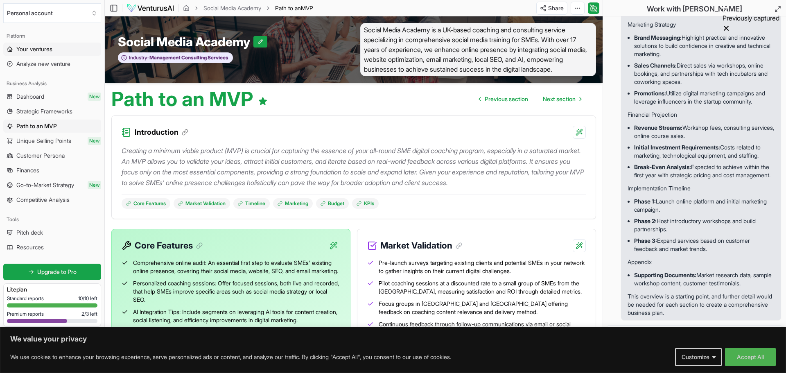 The image size is (786, 373). I want to click on span: Analyze new venture, so click(43, 64).